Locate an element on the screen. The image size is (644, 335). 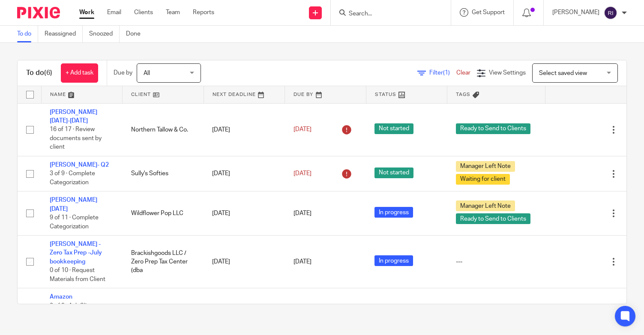
td: Brackishgoods LLC / Zero Prep Tax Center (dba is located at coordinates (163, 262).